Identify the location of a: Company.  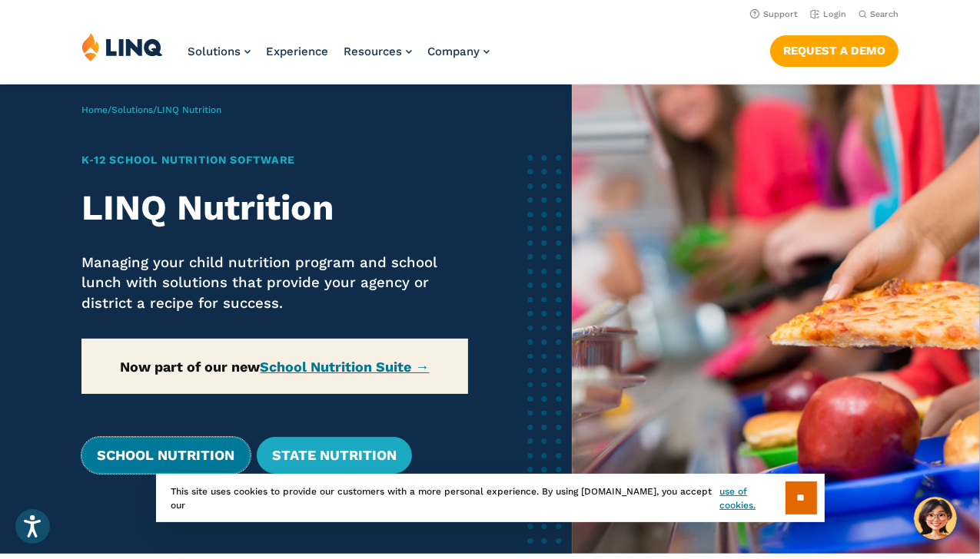
(458, 52).